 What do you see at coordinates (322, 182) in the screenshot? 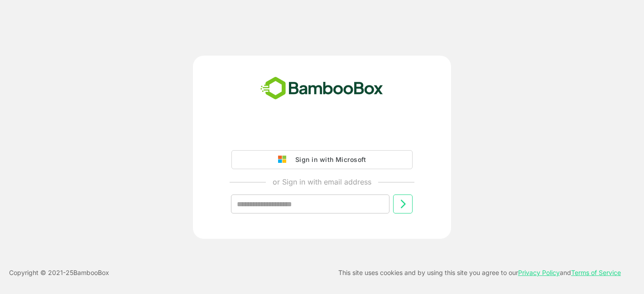
I see `p: or Sign in with email address` at bounding box center [322, 182].